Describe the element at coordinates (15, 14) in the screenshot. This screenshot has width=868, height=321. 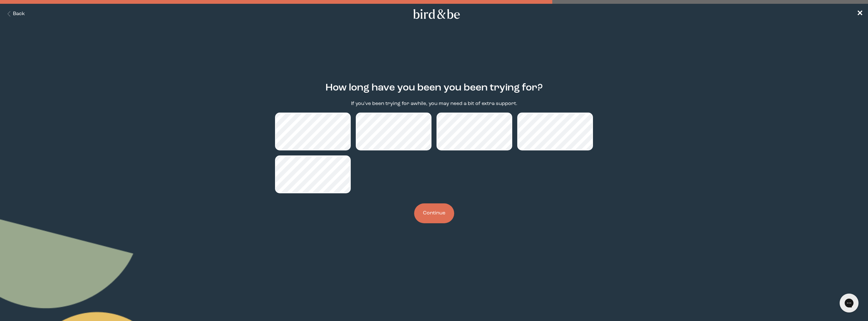
I see `button: Back Button` at that location.